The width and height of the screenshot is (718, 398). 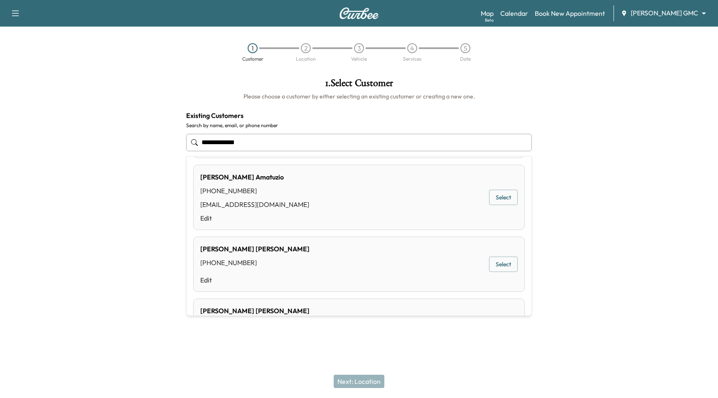 I want to click on div: Vehicle, so click(x=359, y=59).